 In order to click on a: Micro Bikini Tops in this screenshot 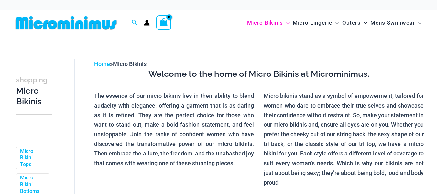, I will do `click(32, 158)`.